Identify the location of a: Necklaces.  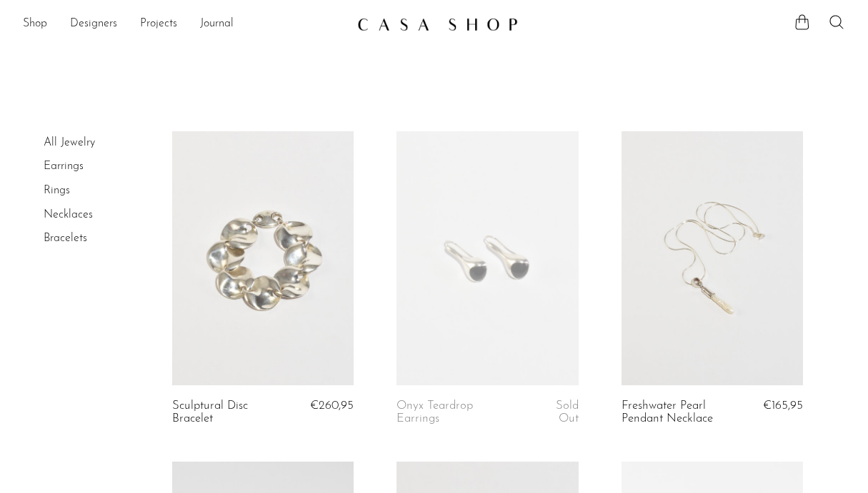
(68, 215).